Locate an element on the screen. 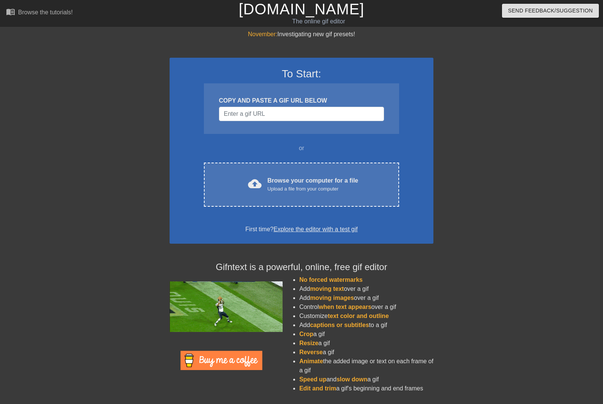 The width and height of the screenshot is (603, 404). li: a gif's beginning and end frames is located at coordinates (367, 389).